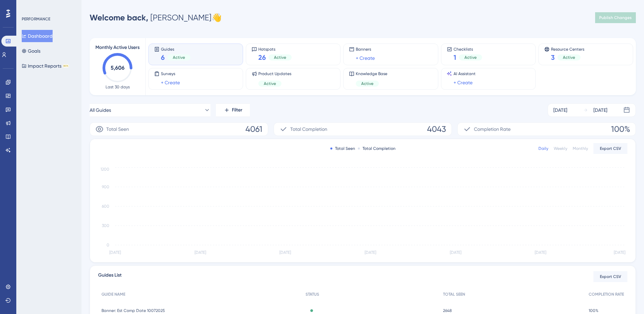 This screenshot has height=314, width=644. What do you see at coordinates (118, 87) in the screenshot?
I see `span: Last 30 days` at bounding box center [118, 87].